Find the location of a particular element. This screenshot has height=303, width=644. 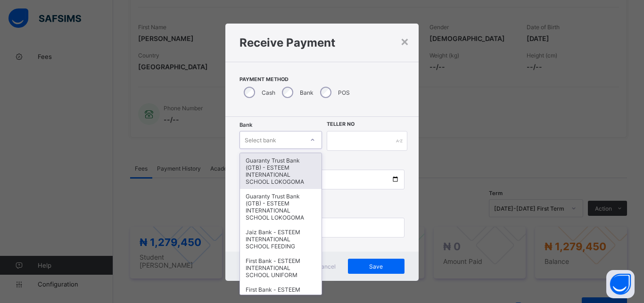

button: Open asap is located at coordinates (621, 285).